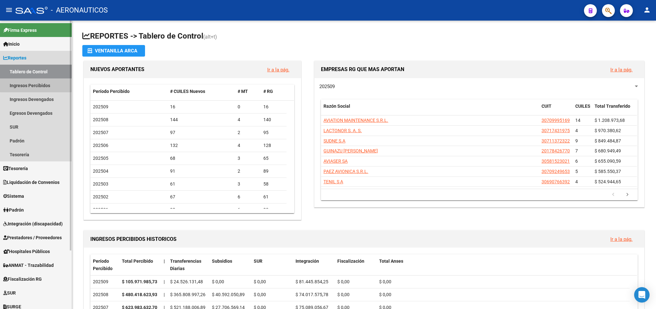  Describe the element at coordinates (391, 261) in the screenshot. I see `span: Total Anses` at that location.